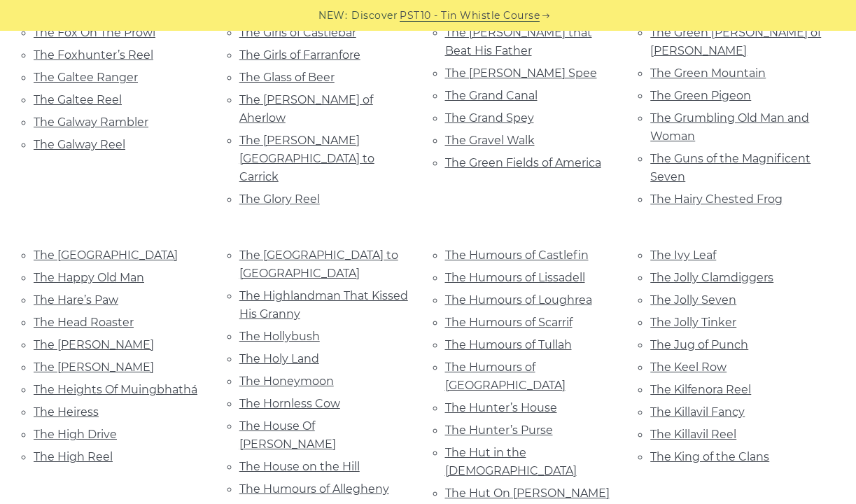  Describe the element at coordinates (508, 344) in the screenshot. I see `a: The Humours of Tullah` at that location.